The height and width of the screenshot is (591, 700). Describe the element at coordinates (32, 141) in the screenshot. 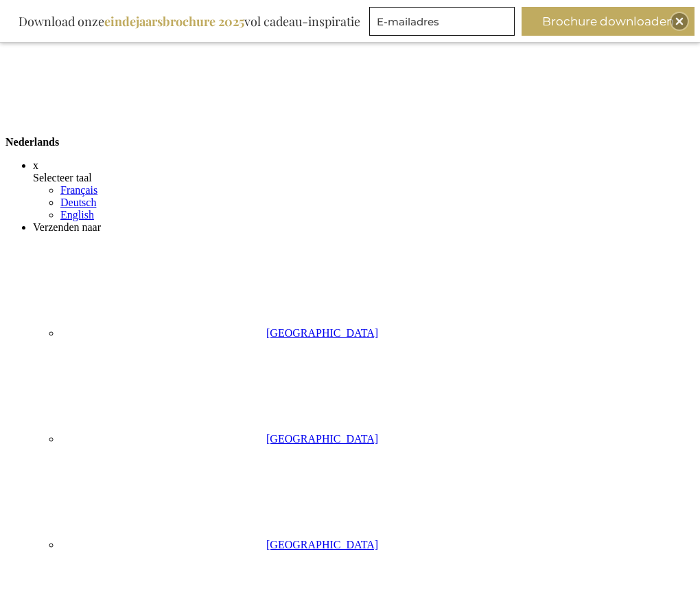

I see `span: Nederlands` at that location.